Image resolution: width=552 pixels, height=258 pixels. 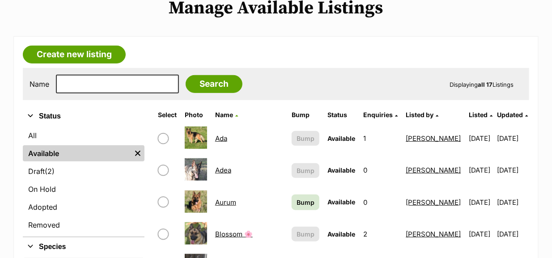 What do you see at coordinates (84, 189) in the screenshot?
I see `a: On Hold` at bounding box center [84, 189].